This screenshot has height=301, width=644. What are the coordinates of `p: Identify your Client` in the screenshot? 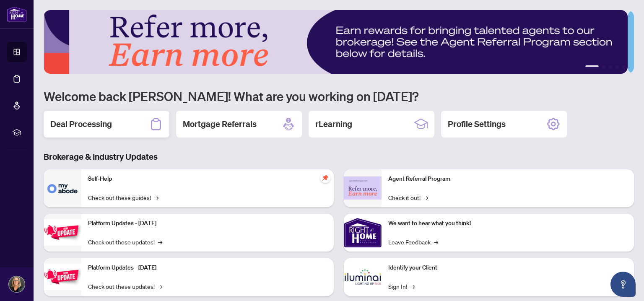 It's located at (507, 268).